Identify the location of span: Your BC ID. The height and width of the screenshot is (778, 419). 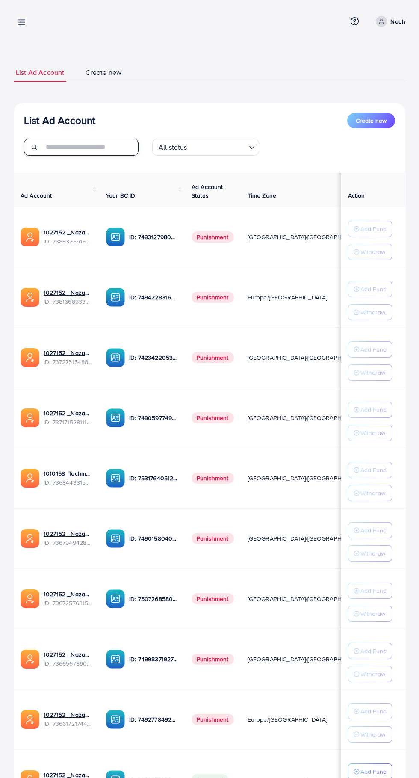
(121, 196).